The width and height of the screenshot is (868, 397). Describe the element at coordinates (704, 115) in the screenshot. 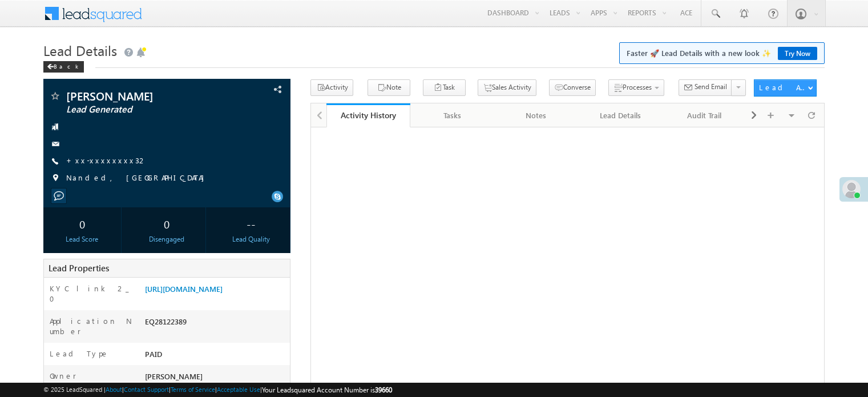

I see `div: Audit Trail` at that location.